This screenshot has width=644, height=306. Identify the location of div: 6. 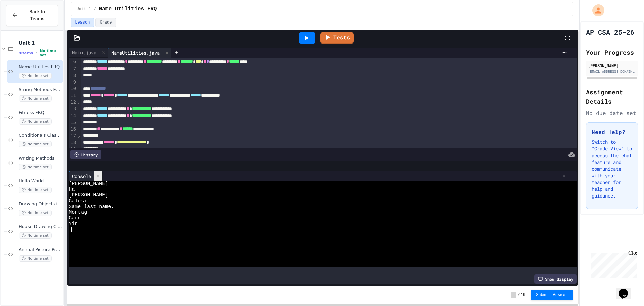
(73, 62).